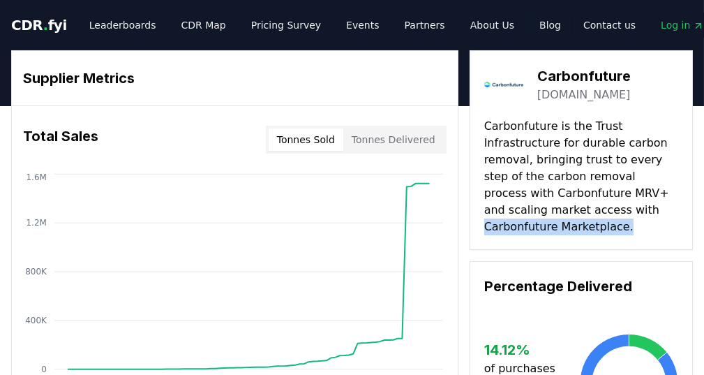 This screenshot has height=375, width=704. I want to click on a: Pricing Survey, so click(286, 25).